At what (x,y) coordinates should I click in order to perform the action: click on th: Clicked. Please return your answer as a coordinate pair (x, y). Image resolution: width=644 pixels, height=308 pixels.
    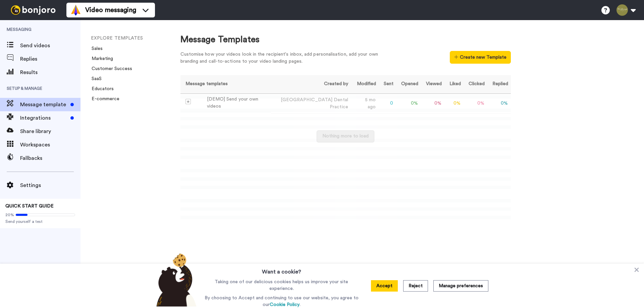
    Looking at the image, I should click on (475, 84).